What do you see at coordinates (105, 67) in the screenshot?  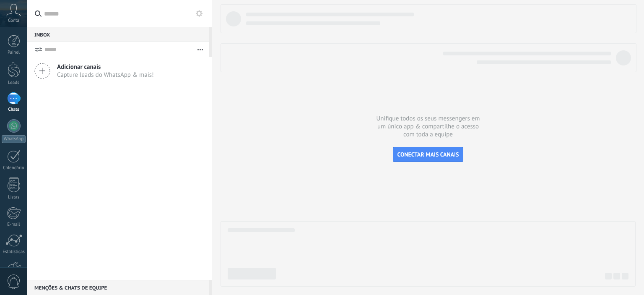 I see `span: Adicionar canais` at bounding box center [105, 67].